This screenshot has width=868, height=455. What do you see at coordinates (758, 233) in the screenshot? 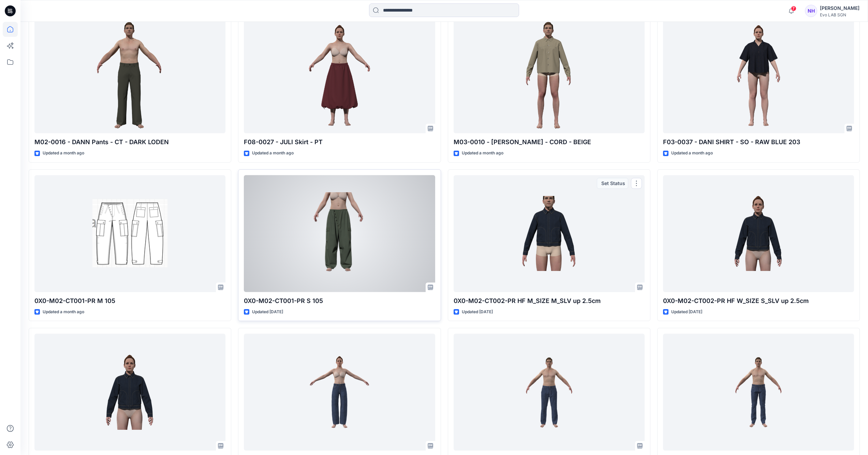
I see `a: 0X0-M02-CT002-PR HF W_SIZE S_SLV up 2.5cm` at bounding box center [758, 233].